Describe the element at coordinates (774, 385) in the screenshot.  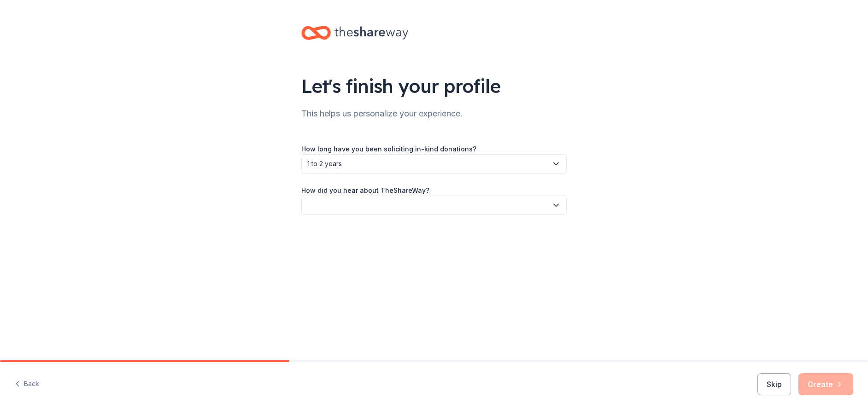
I see `button: Skip` at that location.